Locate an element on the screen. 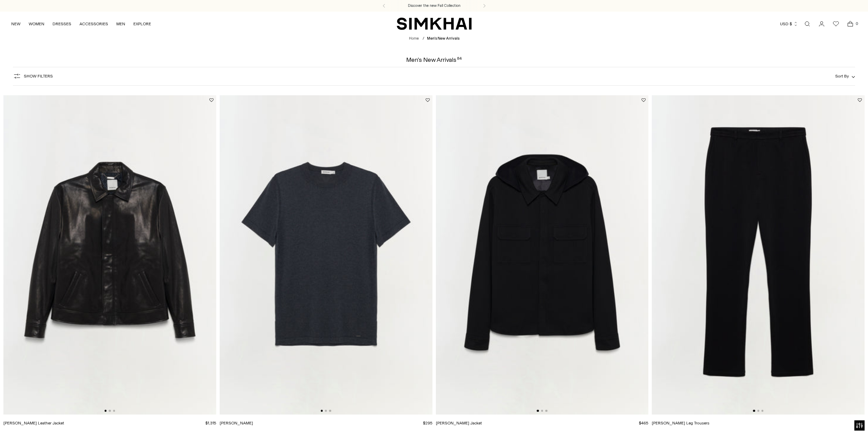 Image resolution: width=868 pixels, height=434 pixels. a: SIMKHAI is located at coordinates (434, 24).